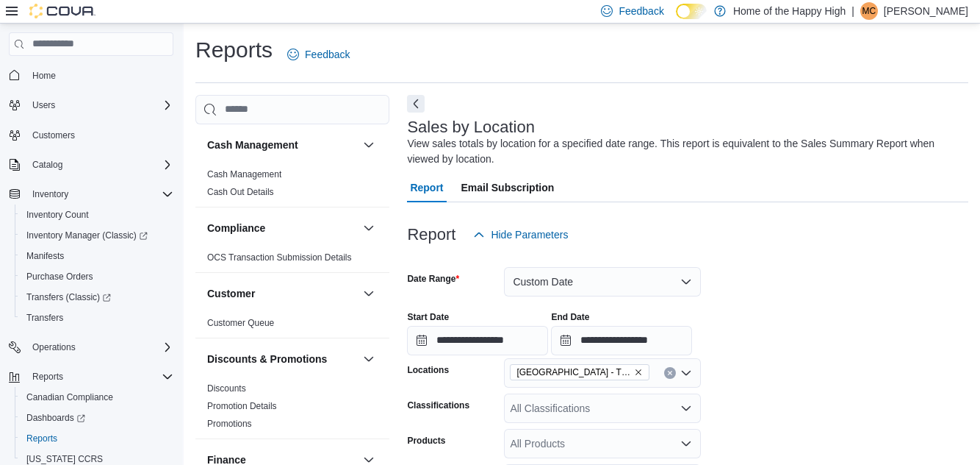 The height and width of the screenshot is (465, 980). Describe the element at coordinates (60, 277) in the screenshot. I see `a: Purchase Orders` at that location.